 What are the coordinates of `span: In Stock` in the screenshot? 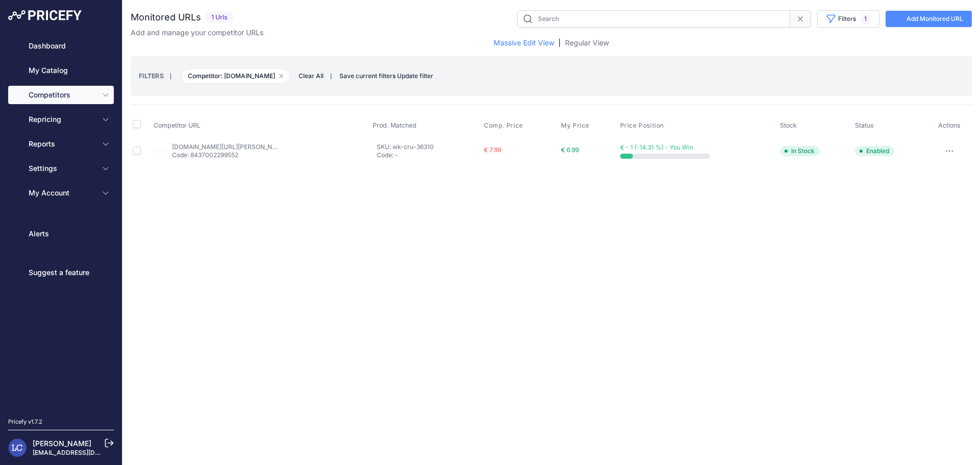 It's located at (800, 151).